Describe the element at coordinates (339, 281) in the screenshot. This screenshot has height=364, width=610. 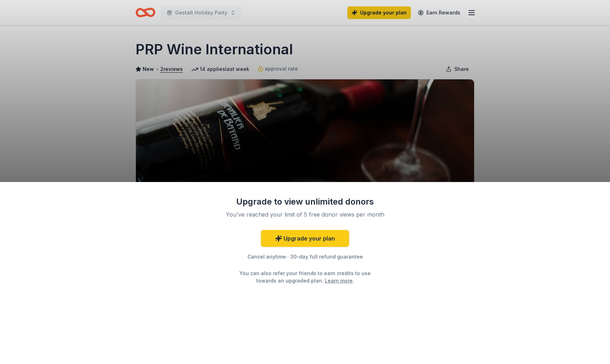
I see `a: Learn more` at that location.